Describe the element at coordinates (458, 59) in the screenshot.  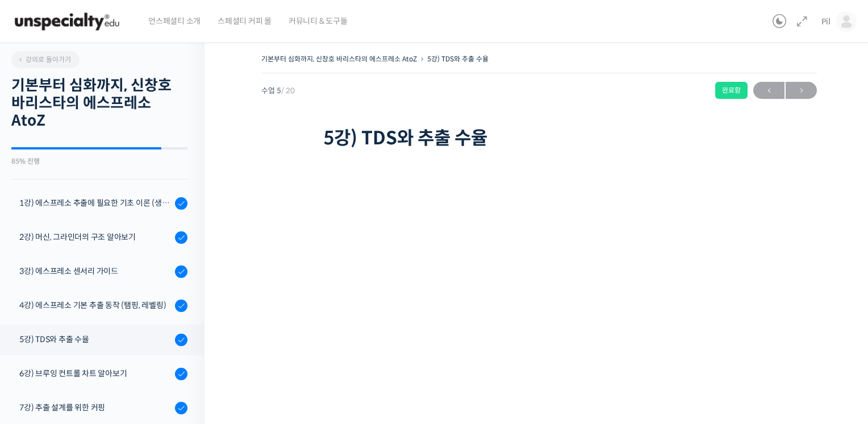
I see `a: 5강) TDS와 추출 수율` at that location.